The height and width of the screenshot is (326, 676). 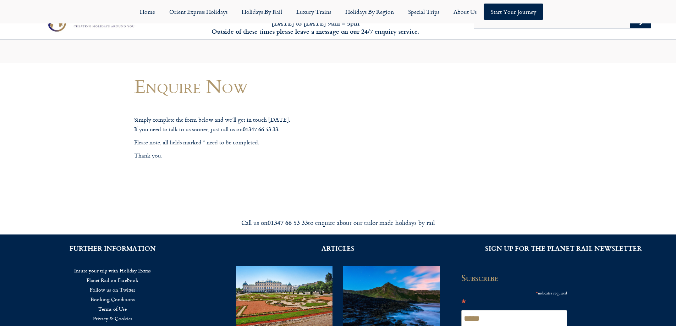 I want to click on a: Privacy & Cookies, so click(x=113, y=318).